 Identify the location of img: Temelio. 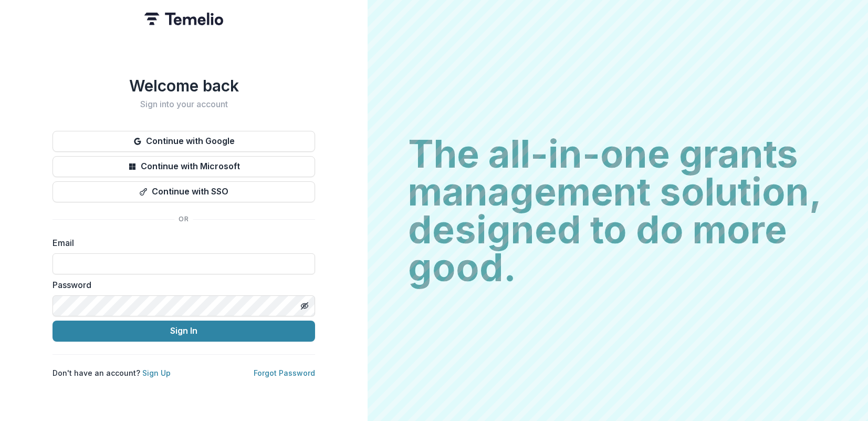
(184, 19).